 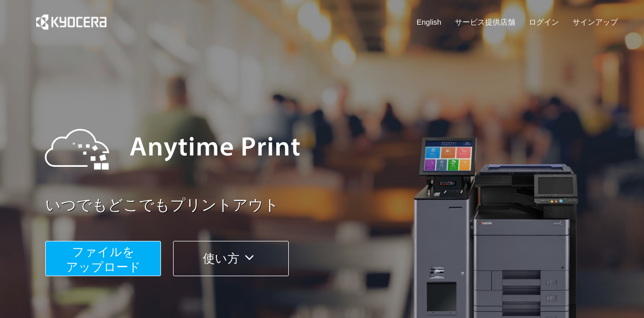 I want to click on button: 使い方, so click(x=231, y=258).